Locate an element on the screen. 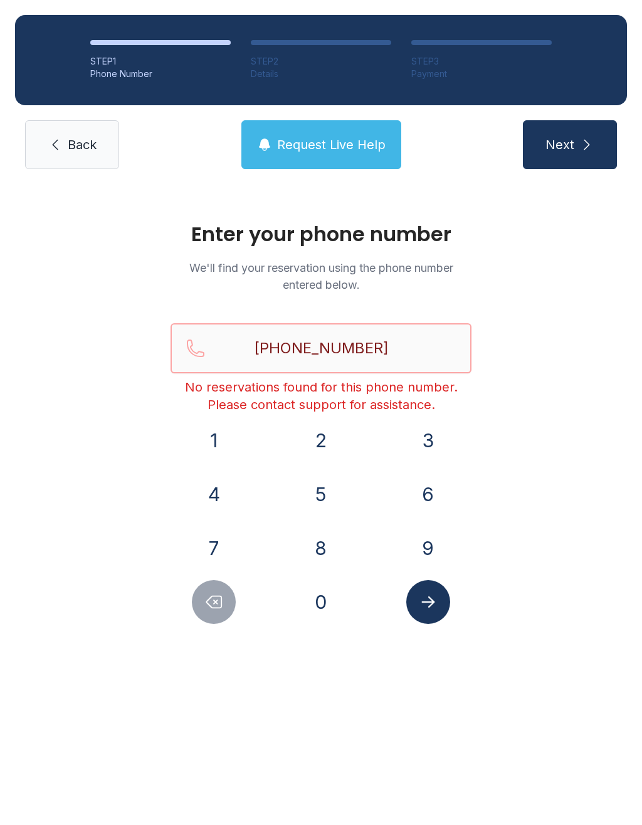 The image size is (642, 825). div: STEP 3 is located at coordinates (481, 61).